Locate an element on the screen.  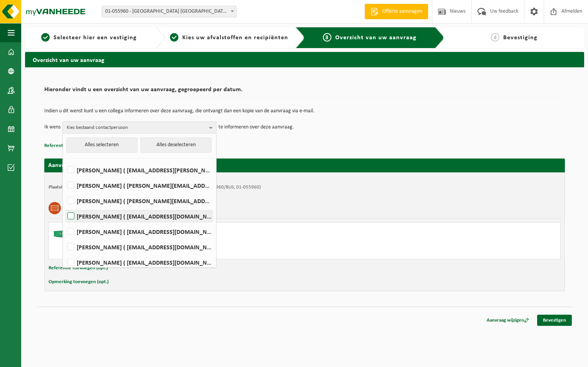
strong: Plaatsingsadres: is located at coordinates (65, 187).